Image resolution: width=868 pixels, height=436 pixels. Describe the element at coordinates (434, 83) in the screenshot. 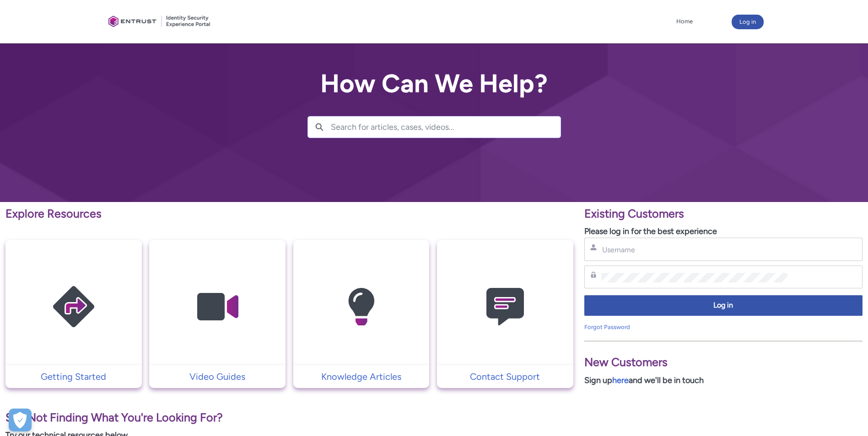

I see `h2: How Can We Help?` at that location.